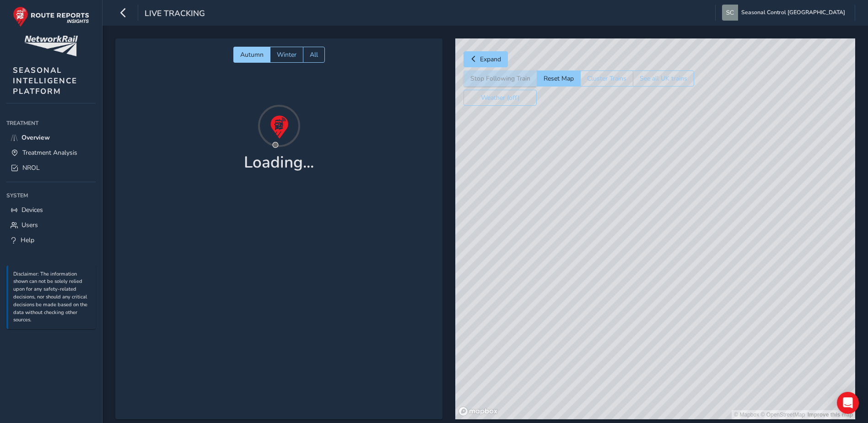 The image size is (868, 423). I want to click on span: Users, so click(30, 225).